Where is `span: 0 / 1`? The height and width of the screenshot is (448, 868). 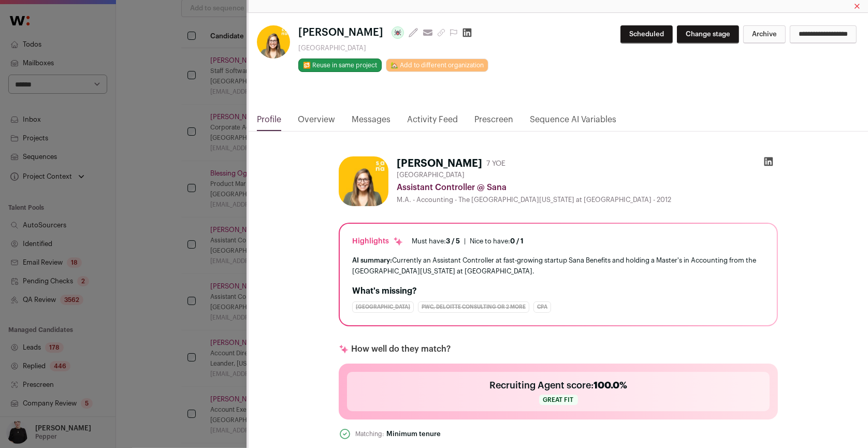
span: 0 / 1 is located at coordinates (517, 241).